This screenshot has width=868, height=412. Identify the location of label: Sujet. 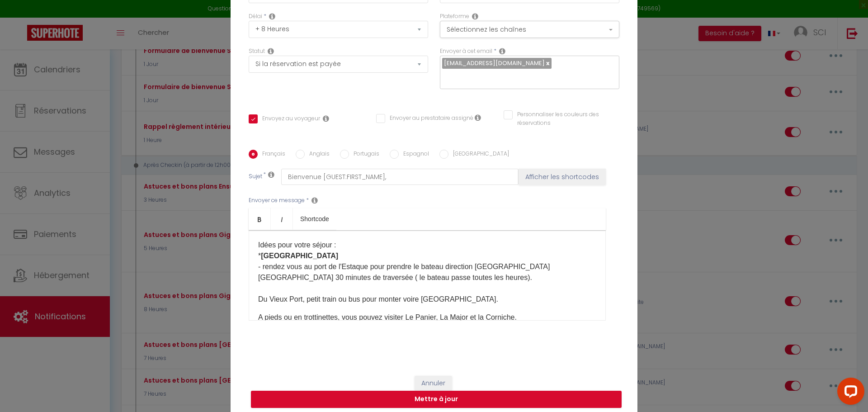
(256, 177).